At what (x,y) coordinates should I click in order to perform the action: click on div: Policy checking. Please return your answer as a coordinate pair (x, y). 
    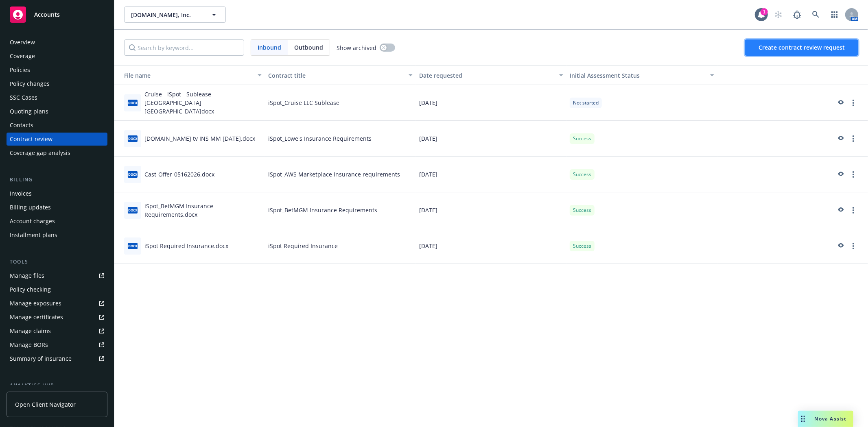
    Looking at the image, I should click on (30, 289).